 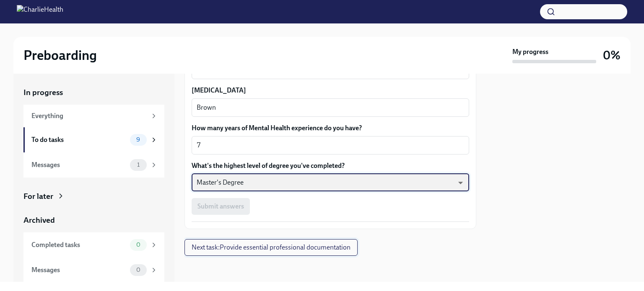 What do you see at coordinates (330, 146) in the screenshot?
I see `textarea: 7` at bounding box center [330, 146].